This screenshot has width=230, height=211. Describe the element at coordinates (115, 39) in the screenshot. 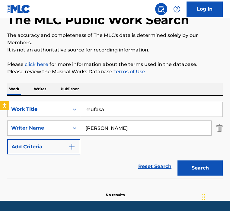

I see `p: The accuracy and completeness of The MLC's data is determined solely by our Members.` at that location.